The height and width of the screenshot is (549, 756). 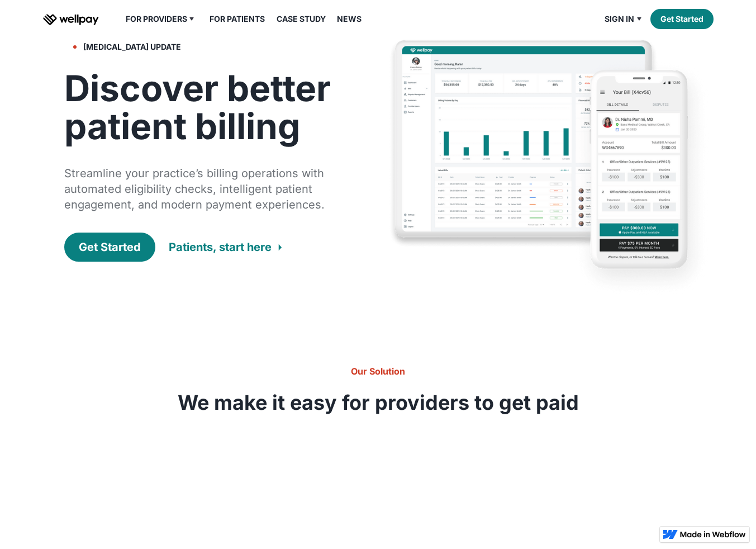 What do you see at coordinates (237, 19) in the screenshot?
I see `a: For Patients` at bounding box center [237, 19].